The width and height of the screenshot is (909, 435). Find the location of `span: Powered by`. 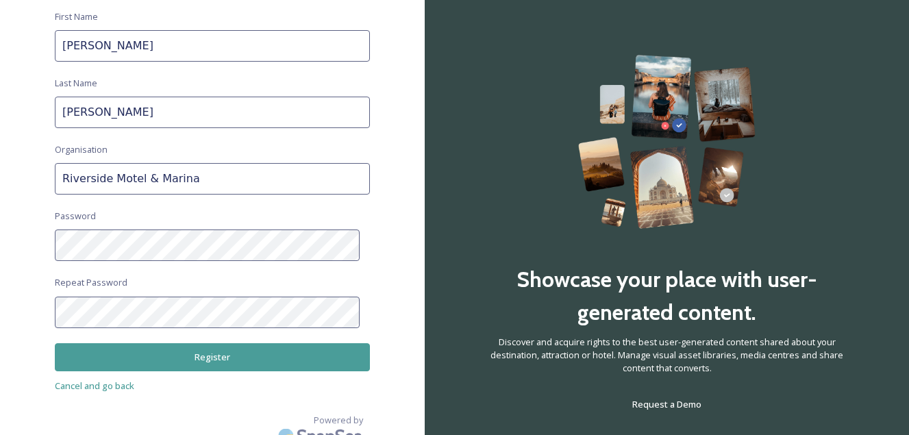

span: Powered by is located at coordinates (338, 420).